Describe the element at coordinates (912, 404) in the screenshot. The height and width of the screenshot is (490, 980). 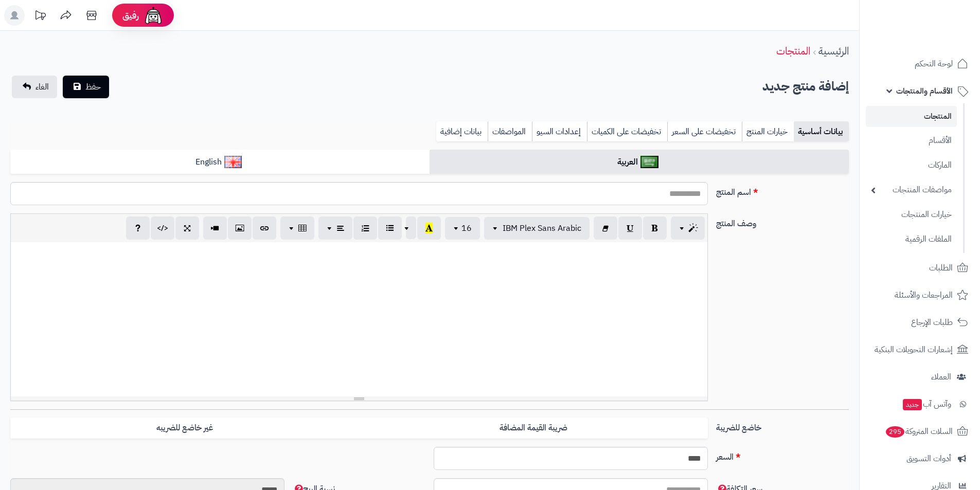
I see `span: جديد` at that location.